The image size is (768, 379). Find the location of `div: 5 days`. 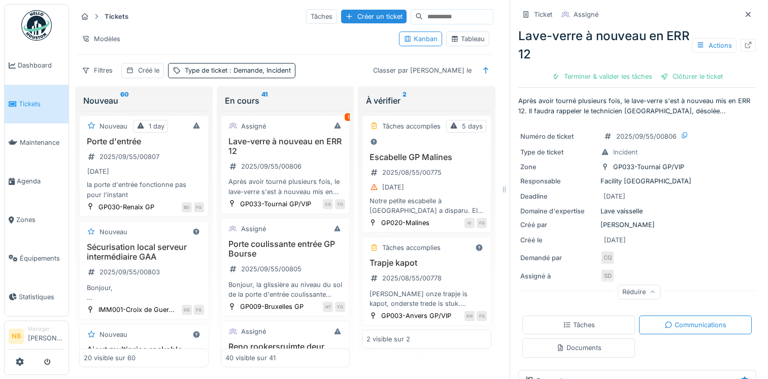

div: 5 days is located at coordinates (472, 126).